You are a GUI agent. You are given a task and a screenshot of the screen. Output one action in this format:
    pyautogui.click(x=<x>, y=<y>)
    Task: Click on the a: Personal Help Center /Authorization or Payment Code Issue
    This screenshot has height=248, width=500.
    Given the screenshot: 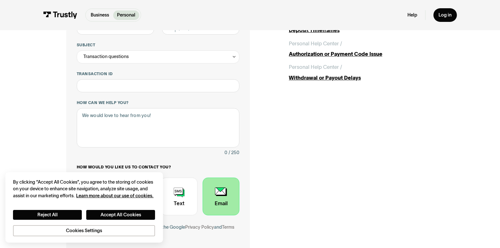 What is the action you would take?
    pyautogui.click(x=361, y=49)
    